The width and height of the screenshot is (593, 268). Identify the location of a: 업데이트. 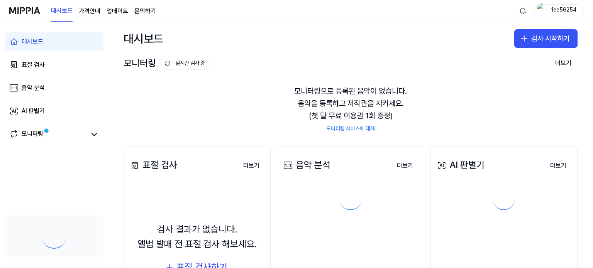
(117, 11).